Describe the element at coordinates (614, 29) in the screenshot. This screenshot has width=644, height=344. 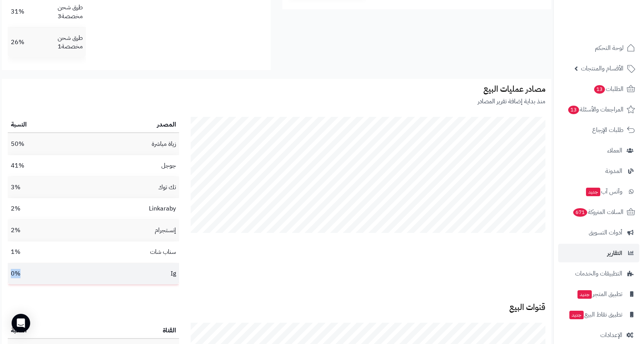
I see `img: logo-2.png` at that location.